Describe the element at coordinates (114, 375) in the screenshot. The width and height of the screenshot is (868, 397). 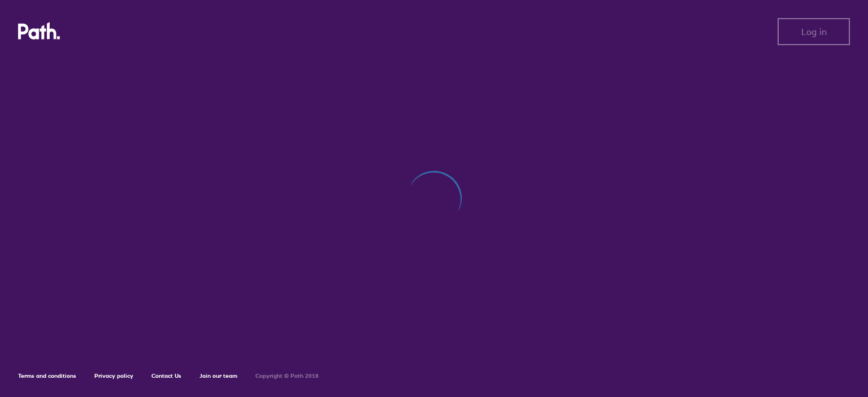
I see `a: Privacy policy` at that location.